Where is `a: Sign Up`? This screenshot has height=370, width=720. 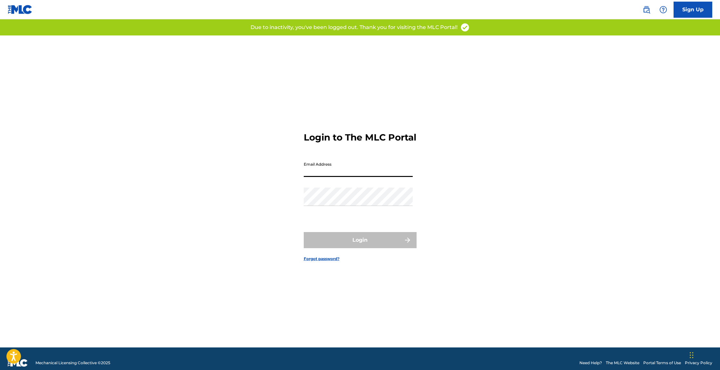 a: Sign Up is located at coordinates (693, 10).